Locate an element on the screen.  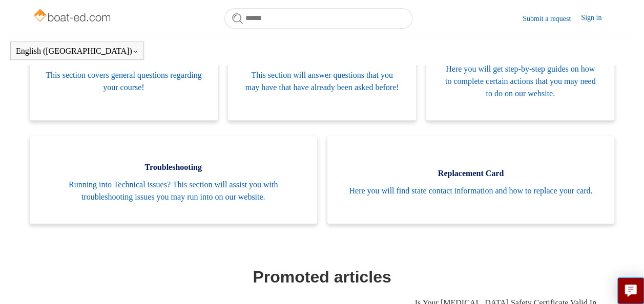
div: Live chat is located at coordinates (631, 291).